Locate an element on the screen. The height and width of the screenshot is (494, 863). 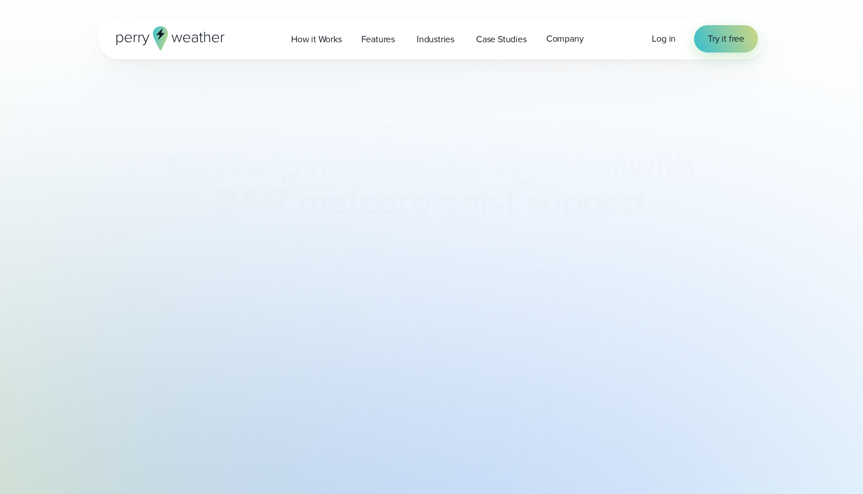
a: How it Works is located at coordinates (316, 39).